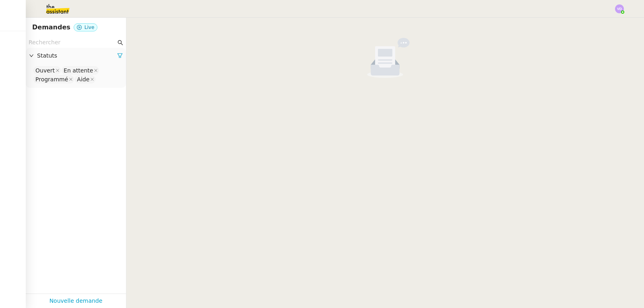 This screenshot has height=308, width=644. Describe the element at coordinates (51, 79) in the screenshot. I see `div: Programmé` at that location.